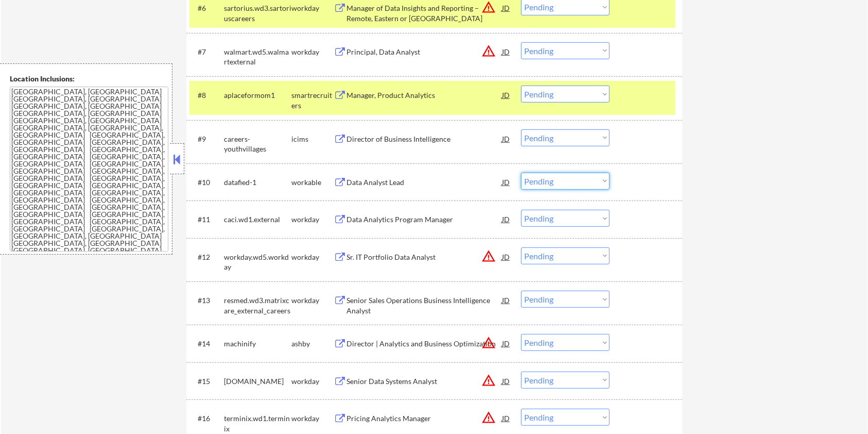  Describe the element at coordinates (424, 139) in the screenshot. I see `div: Director of Business Intelligence` at that location.